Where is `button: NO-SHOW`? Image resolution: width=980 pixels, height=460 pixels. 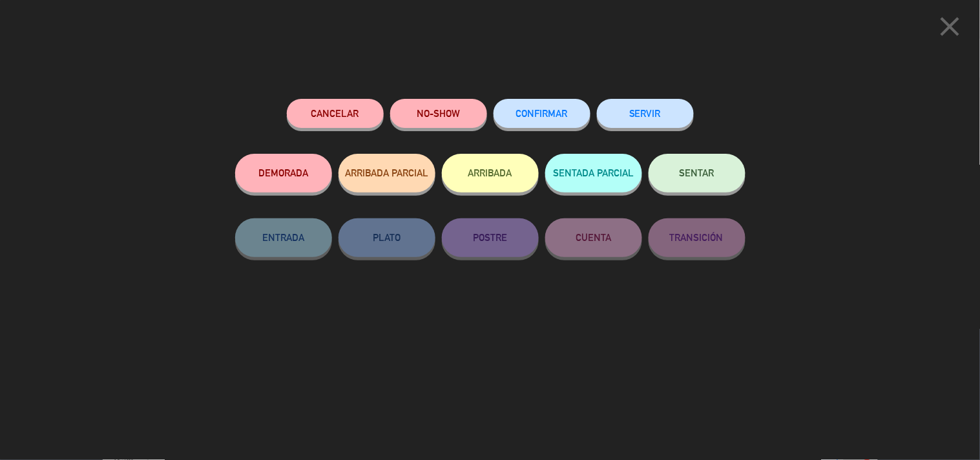
button: NO-SHOW is located at coordinates (439, 113).